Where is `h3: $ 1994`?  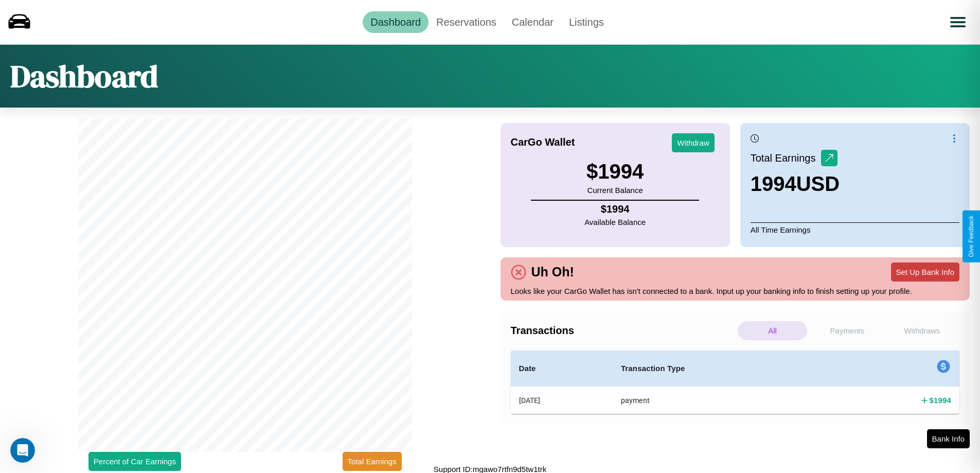
h3: $ 1994 is located at coordinates (615, 171).